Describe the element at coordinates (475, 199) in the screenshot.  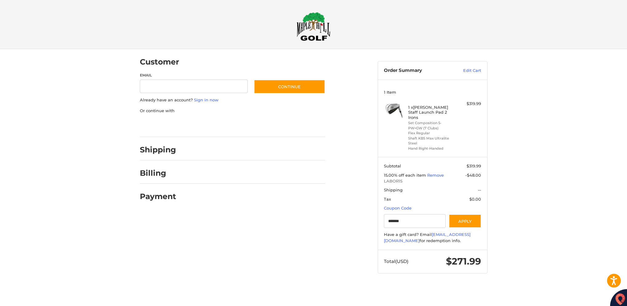
I see `span: $0.00` at that location.